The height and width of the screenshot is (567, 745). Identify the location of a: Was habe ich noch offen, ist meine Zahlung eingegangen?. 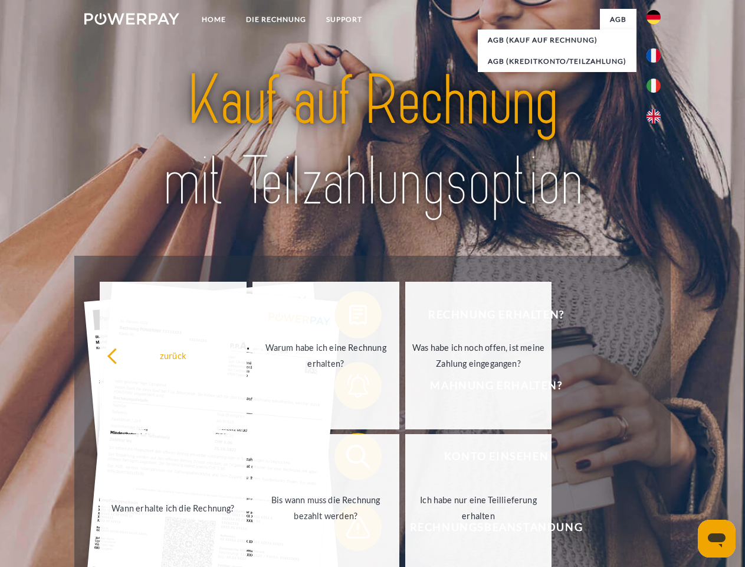
(479, 355).